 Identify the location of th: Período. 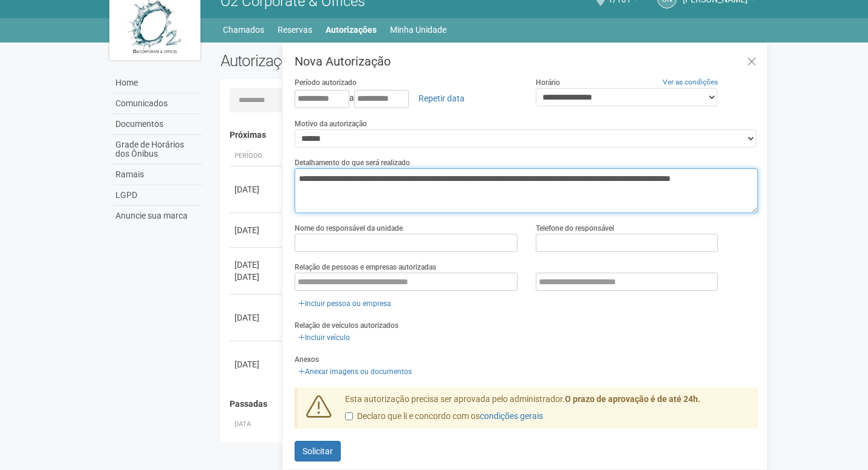
(256, 156).